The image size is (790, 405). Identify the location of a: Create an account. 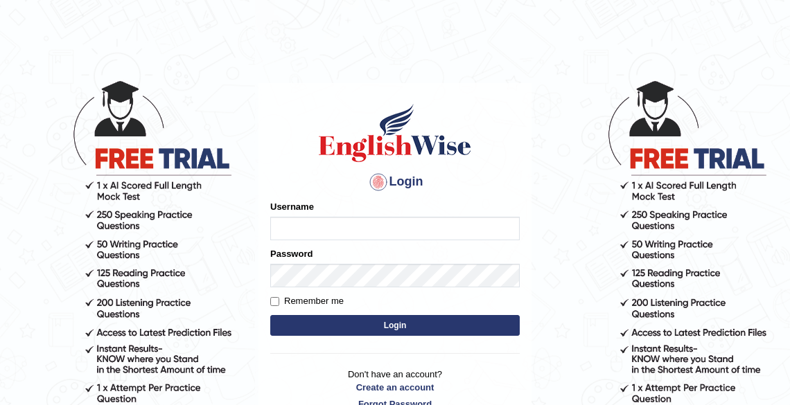
(395, 387).